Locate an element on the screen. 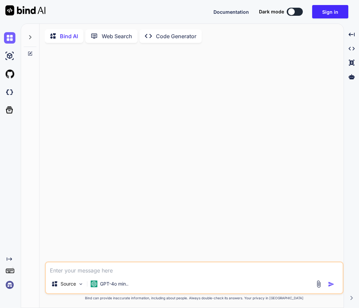 This screenshot has width=359, height=308. img: signin is located at coordinates (10, 285).